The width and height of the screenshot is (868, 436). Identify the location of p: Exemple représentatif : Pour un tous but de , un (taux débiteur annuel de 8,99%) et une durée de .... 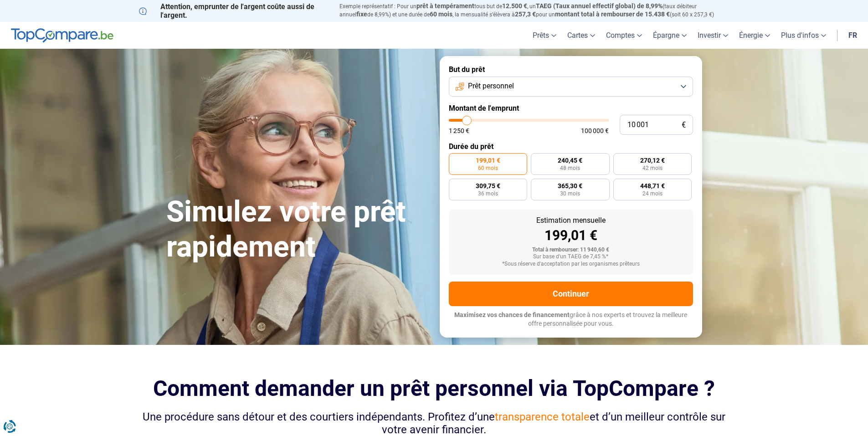
(534, 11).